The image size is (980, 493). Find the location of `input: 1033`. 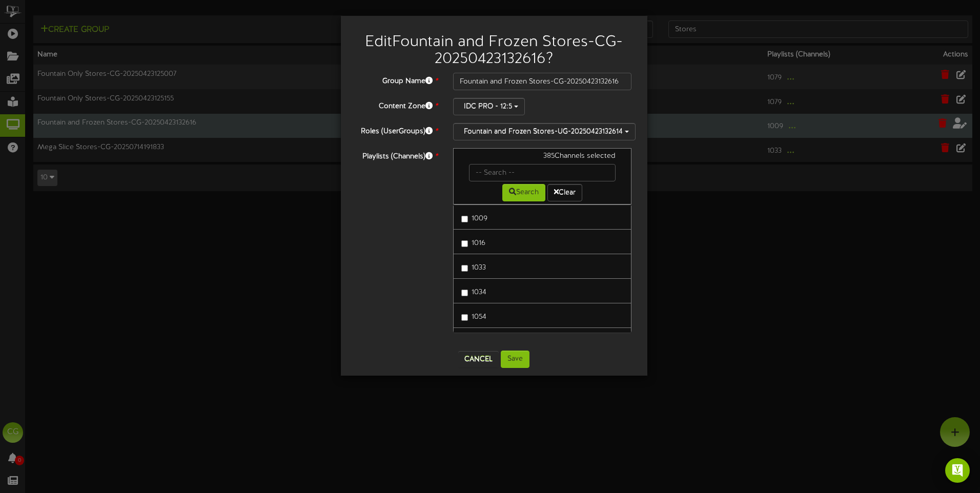

input: 1033 is located at coordinates (464, 268).